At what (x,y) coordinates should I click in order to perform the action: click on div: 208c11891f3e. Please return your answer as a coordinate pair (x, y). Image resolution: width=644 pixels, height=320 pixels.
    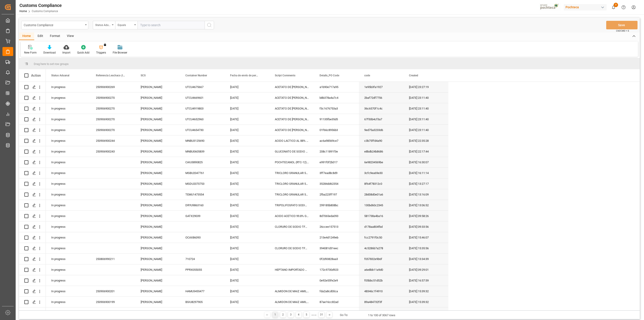
    Looking at the image, I should click on (337, 151).